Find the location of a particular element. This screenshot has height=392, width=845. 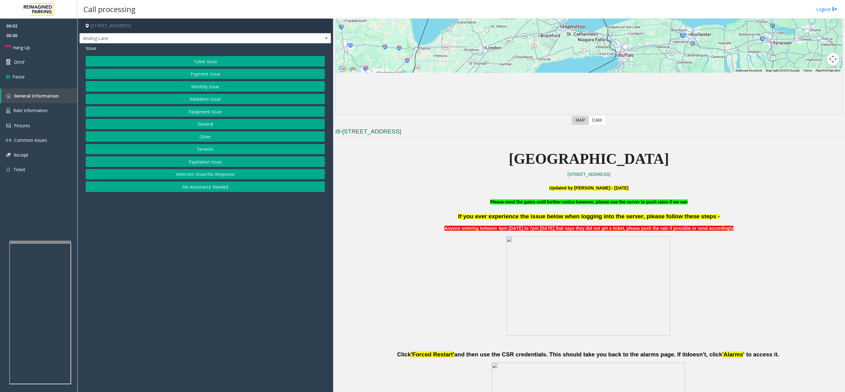

span: Analog Lane is located at coordinates (180, 38).